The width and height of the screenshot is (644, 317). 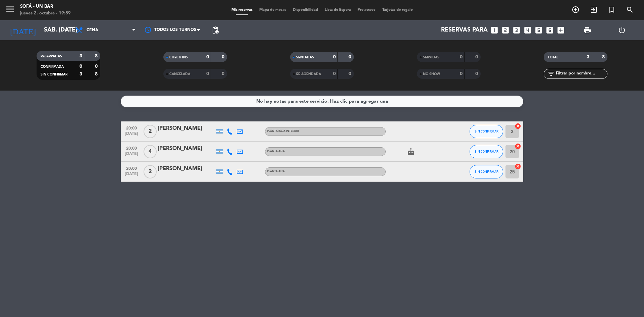 I want to click on button: menu, so click(x=10, y=10).